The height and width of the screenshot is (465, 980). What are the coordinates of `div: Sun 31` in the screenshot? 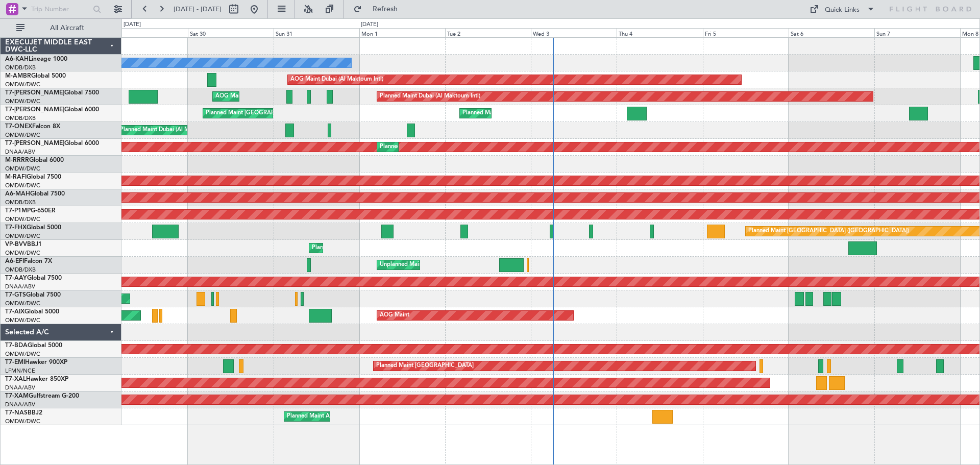 It's located at (316, 33).